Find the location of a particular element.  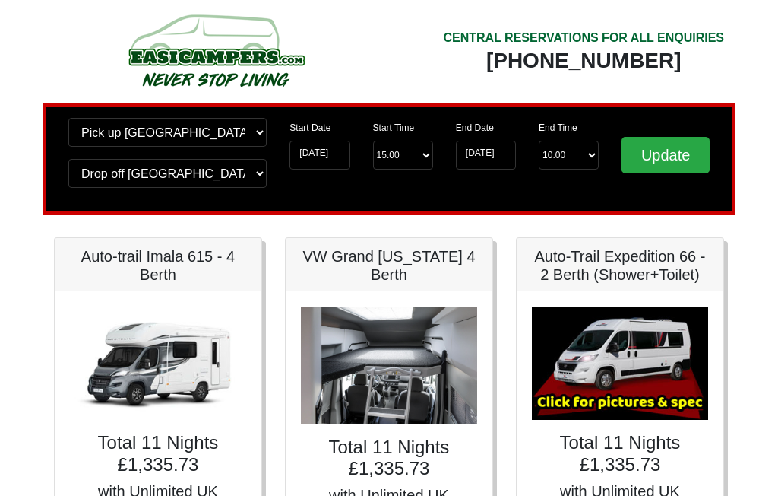

img: Auto-trail Imala 615 - 4 Berth is located at coordinates (158, 363).